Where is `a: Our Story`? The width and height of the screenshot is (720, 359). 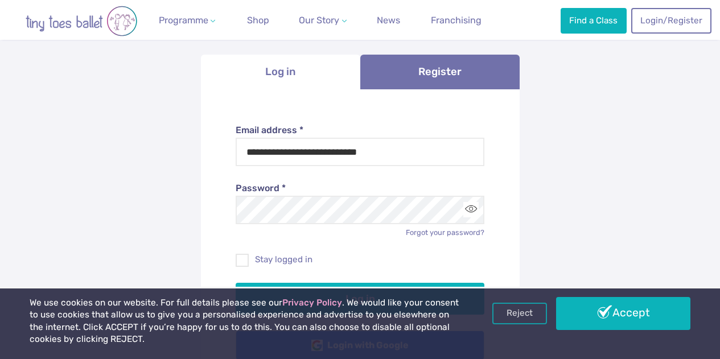 a: Our Story is located at coordinates (323, 20).